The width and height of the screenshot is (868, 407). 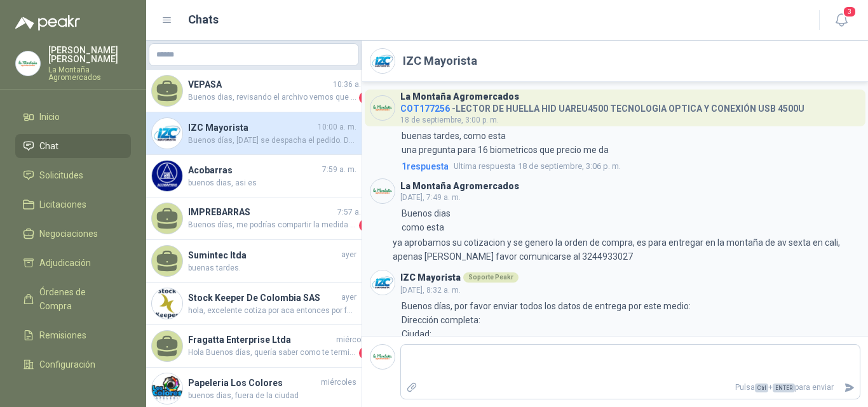 What do you see at coordinates (73, 234) in the screenshot?
I see `a: Negociaciones` at bounding box center [73, 234].